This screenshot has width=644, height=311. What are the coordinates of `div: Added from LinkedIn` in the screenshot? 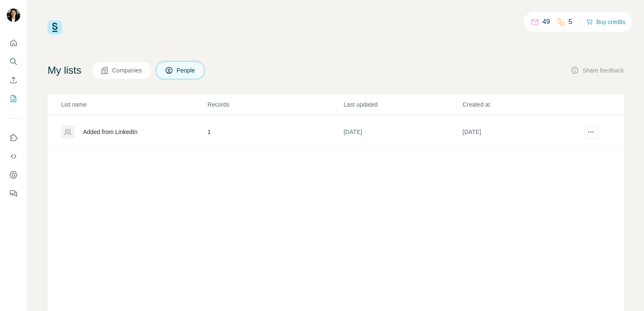 It's located at (110, 132).